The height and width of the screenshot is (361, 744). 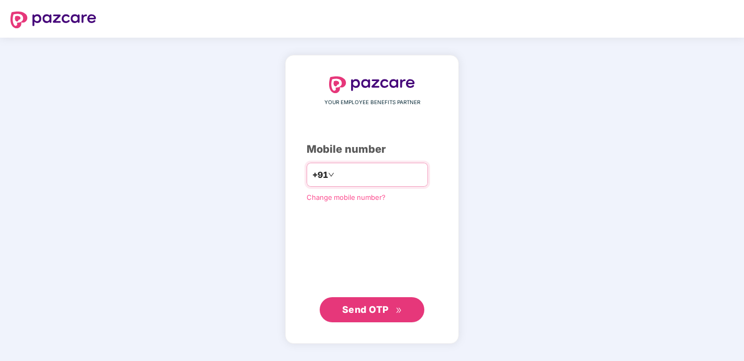 What do you see at coordinates (372, 103) in the screenshot?
I see `span: YOUR EMPLOYEE BENEFITS PARTNER` at bounding box center [372, 103].